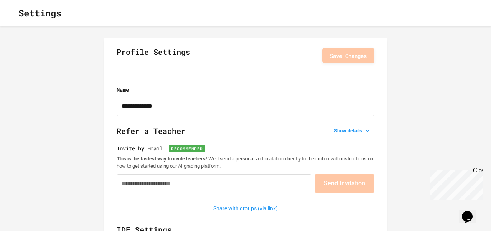 The height and width of the screenshot is (231, 491). I want to click on h1: Settings, so click(40, 13).